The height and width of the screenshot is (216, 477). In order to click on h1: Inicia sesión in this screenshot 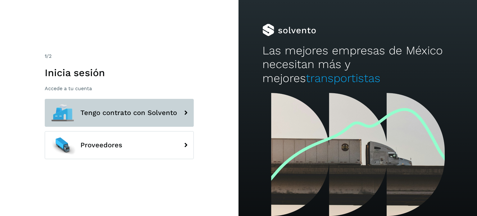, I will do `click(119, 73)`.